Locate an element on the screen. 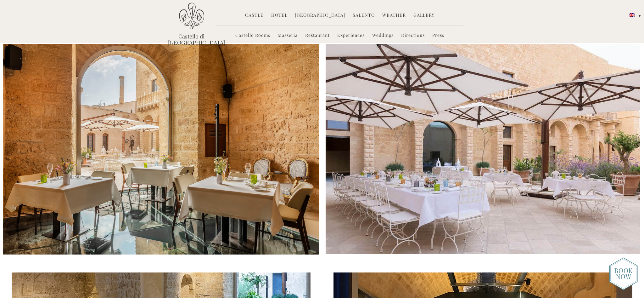  a: Press is located at coordinates (438, 35).